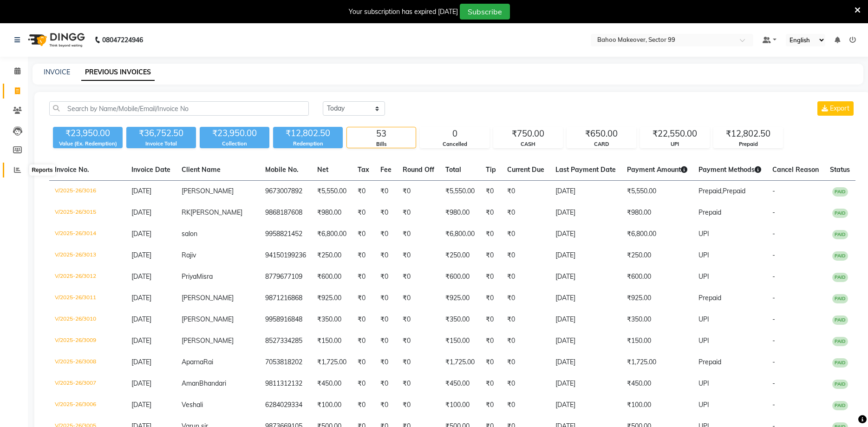 Image resolution: width=868 pixels, height=427 pixels. What do you see at coordinates (332, 341) in the screenshot?
I see `td: ₹150.00` at bounding box center [332, 341].